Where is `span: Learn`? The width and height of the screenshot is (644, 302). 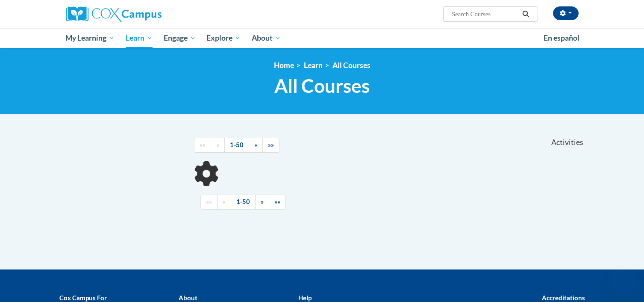
span: Learn is located at coordinates (139, 38).